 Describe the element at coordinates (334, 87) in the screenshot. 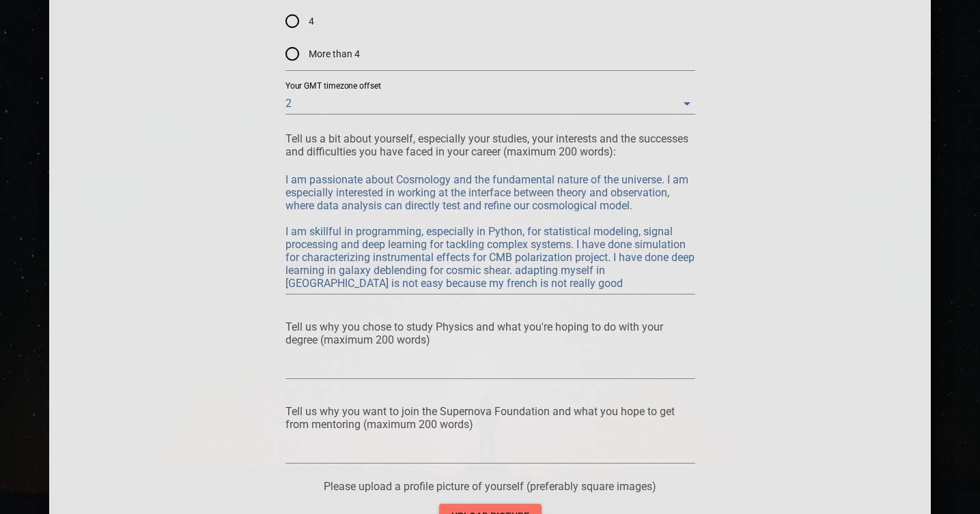

I see `label: Your GMT timezone offset` at that location.